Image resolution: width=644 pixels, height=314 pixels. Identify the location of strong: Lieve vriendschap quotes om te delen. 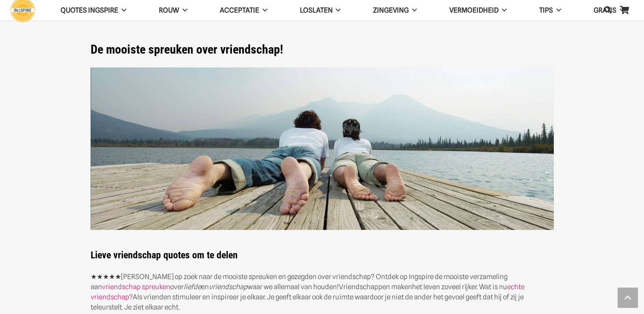
(164, 256).